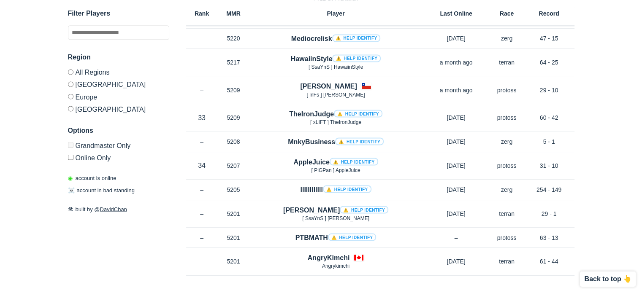 The width and height of the screenshot is (642, 293). Describe the element at coordinates (549, 90) in the screenshot. I see `p: 29 - 10` at that location.